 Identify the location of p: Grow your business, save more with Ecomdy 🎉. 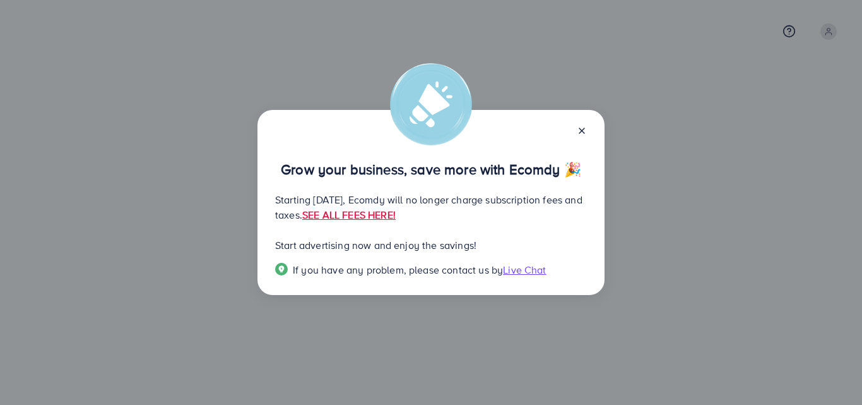
(431, 169).